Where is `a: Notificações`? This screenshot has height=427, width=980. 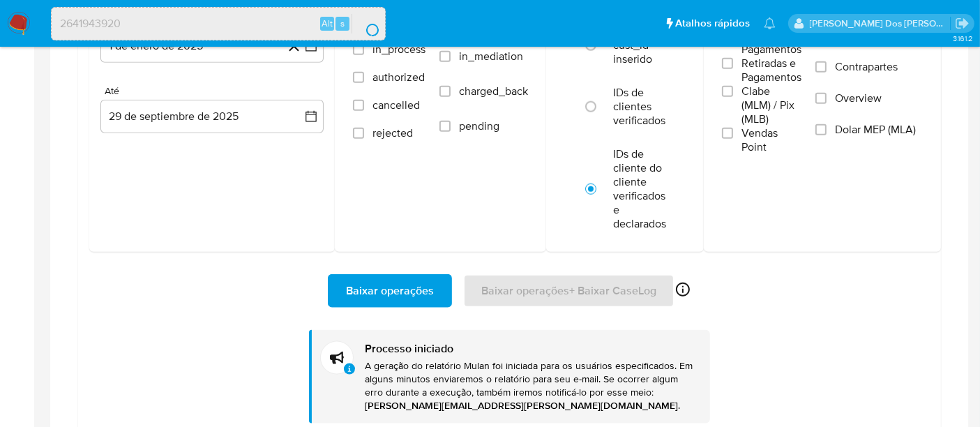
a: Notificações is located at coordinates (770, 23).